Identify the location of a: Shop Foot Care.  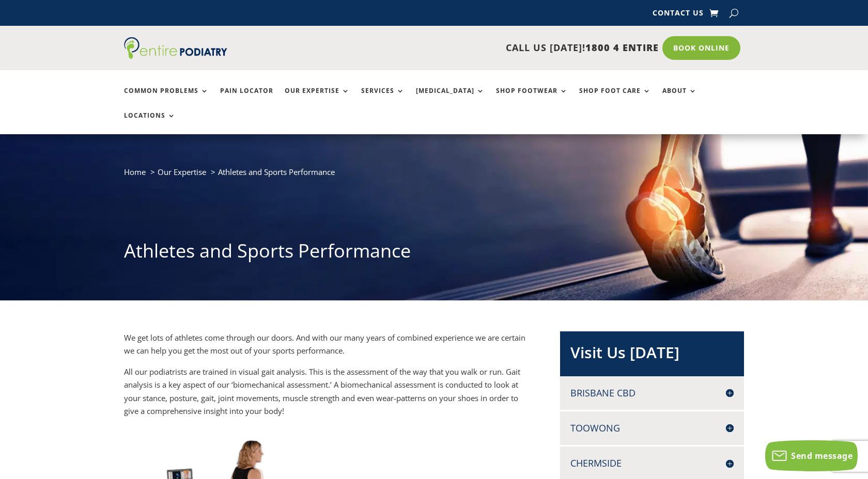
(615, 98).